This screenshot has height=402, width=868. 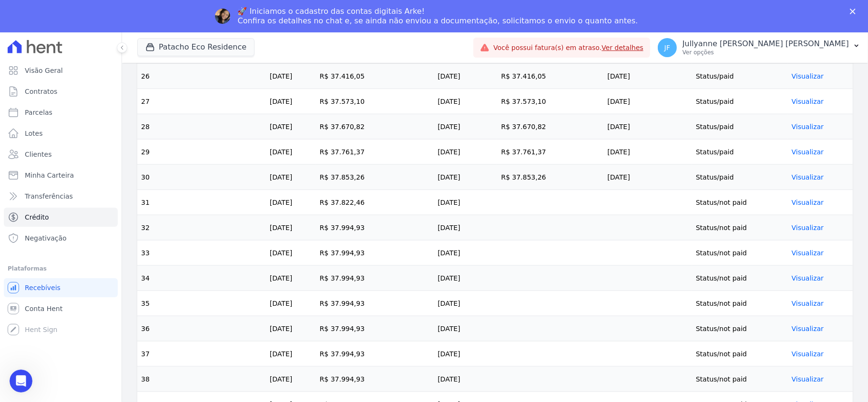 I want to click on td: 27, so click(x=202, y=101).